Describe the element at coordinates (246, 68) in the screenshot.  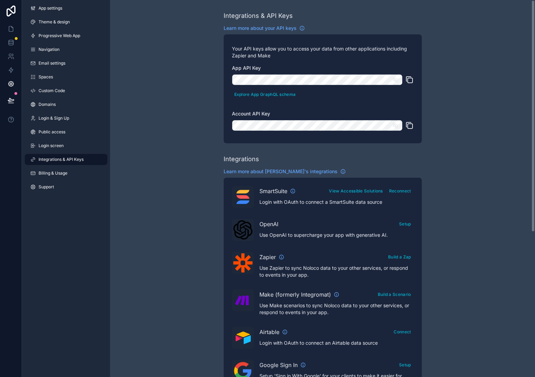
I see `span: App API Key` at that location.